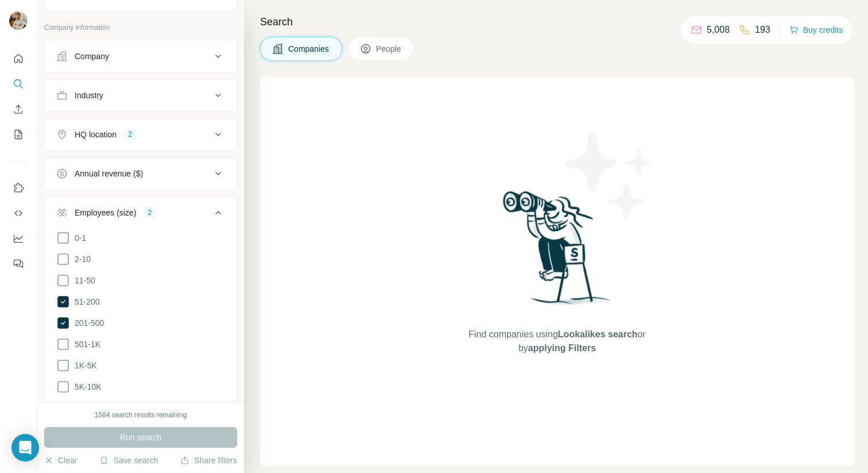 This screenshot has width=868, height=473. I want to click on button: Company, so click(141, 56).